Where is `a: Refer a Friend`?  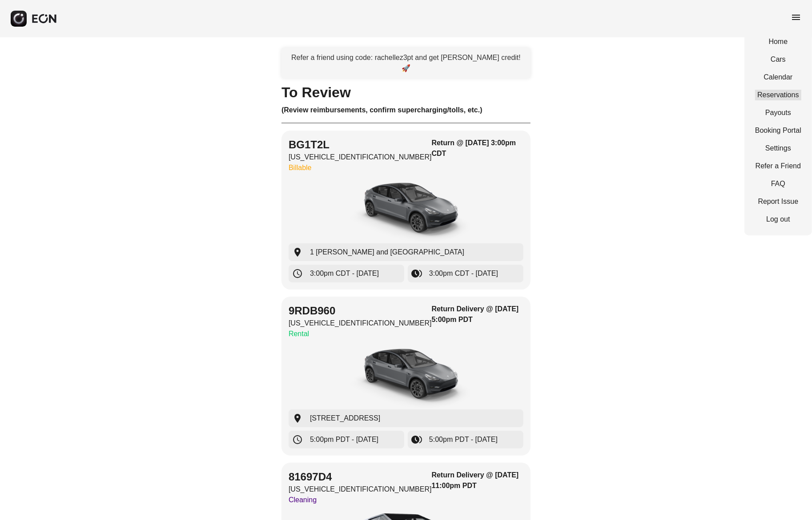
a: Refer a Friend is located at coordinates (778, 166).